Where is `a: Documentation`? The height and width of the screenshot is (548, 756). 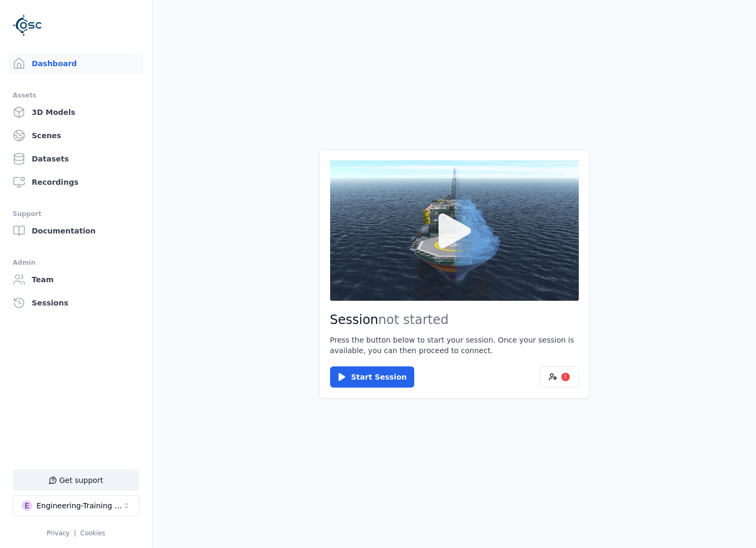
a: Documentation is located at coordinates (75, 230).